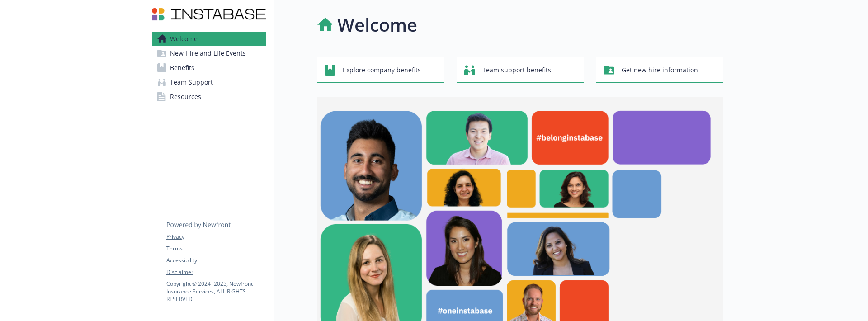 This screenshot has height=321, width=868. What do you see at coordinates (182, 68) in the screenshot?
I see `span: Benefits` at bounding box center [182, 68].